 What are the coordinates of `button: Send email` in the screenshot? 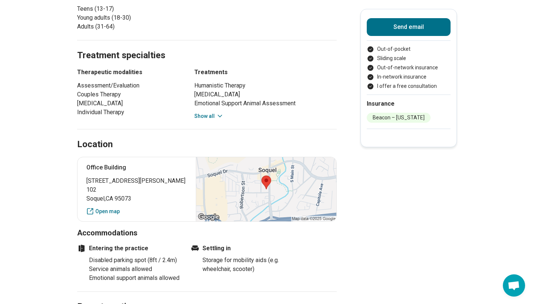 It's located at (409, 27).